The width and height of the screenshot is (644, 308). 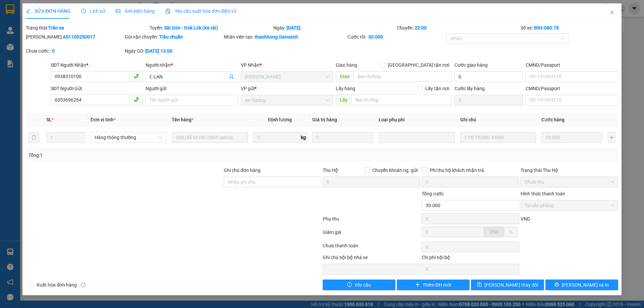 What do you see at coordinates (479, 285) in the screenshot?
I see `span: save` at bounding box center [479, 285].